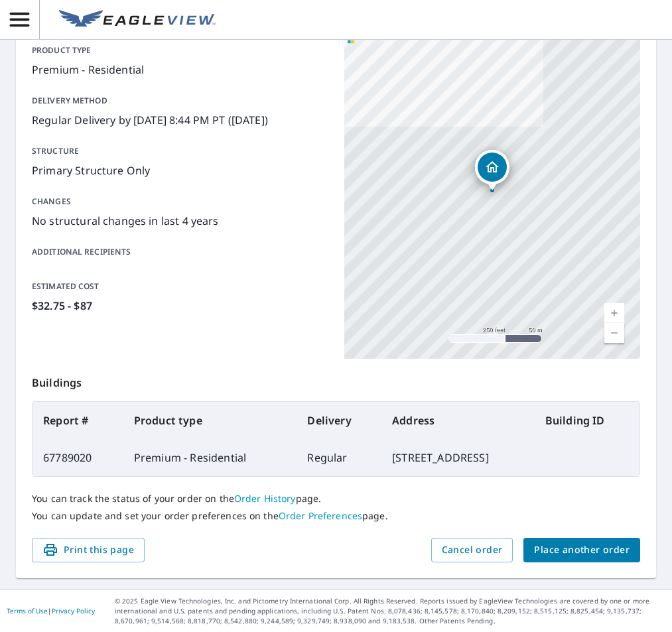 Image resolution: width=672 pixels, height=632 pixels. I want to click on p: Premium - Residential, so click(180, 69).